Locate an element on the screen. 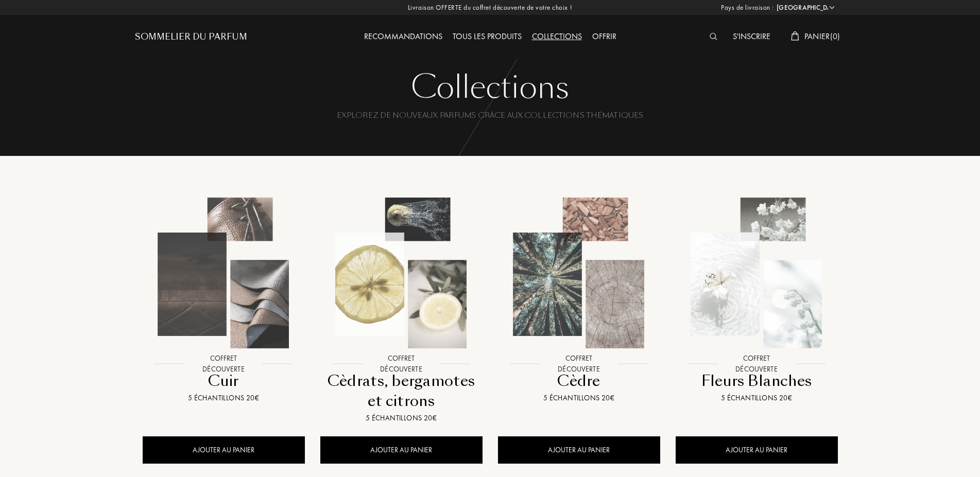 This screenshot has width=980, height=477. a: Sommelier du Parfum is located at coordinates (191, 37).